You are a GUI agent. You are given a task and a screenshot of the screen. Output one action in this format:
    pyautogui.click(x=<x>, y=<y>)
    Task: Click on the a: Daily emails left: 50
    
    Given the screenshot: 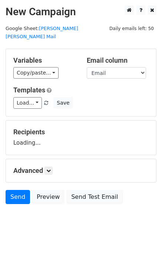 What is the action you would take?
    pyautogui.click(x=132, y=28)
    